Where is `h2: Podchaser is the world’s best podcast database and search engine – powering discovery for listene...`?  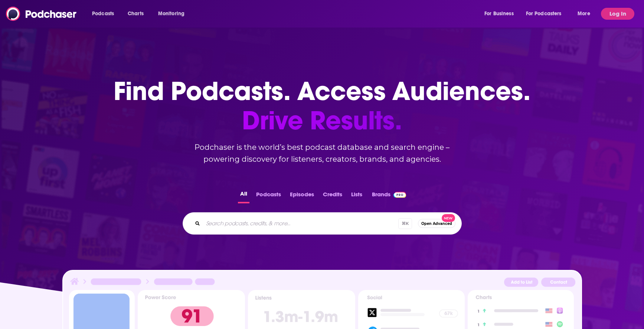
h2: Podchaser is the world’s best podcast database and search engine – powering discovery for listene... is located at coordinates (322, 153).